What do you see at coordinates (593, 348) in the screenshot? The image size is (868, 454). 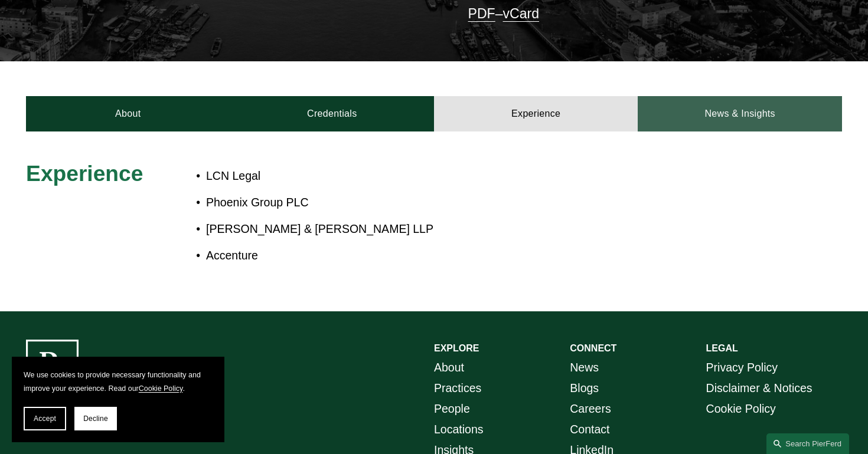 I see `strong: CONNECT` at bounding box center [593, 348].